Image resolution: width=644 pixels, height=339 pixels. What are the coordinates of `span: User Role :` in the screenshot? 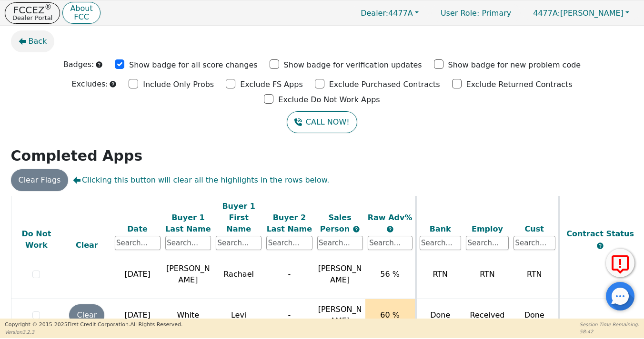 It's located at (459, 13).